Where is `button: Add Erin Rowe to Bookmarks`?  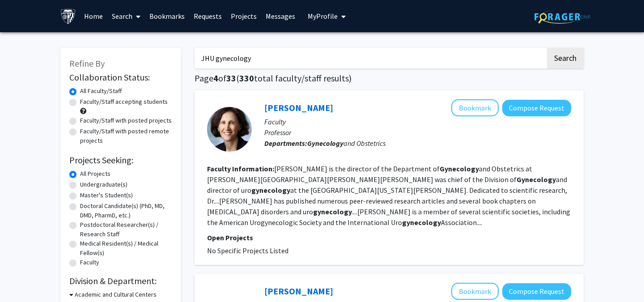
button: Add Erin Rowe to Bookmarks is located at coordinates (475, 291).